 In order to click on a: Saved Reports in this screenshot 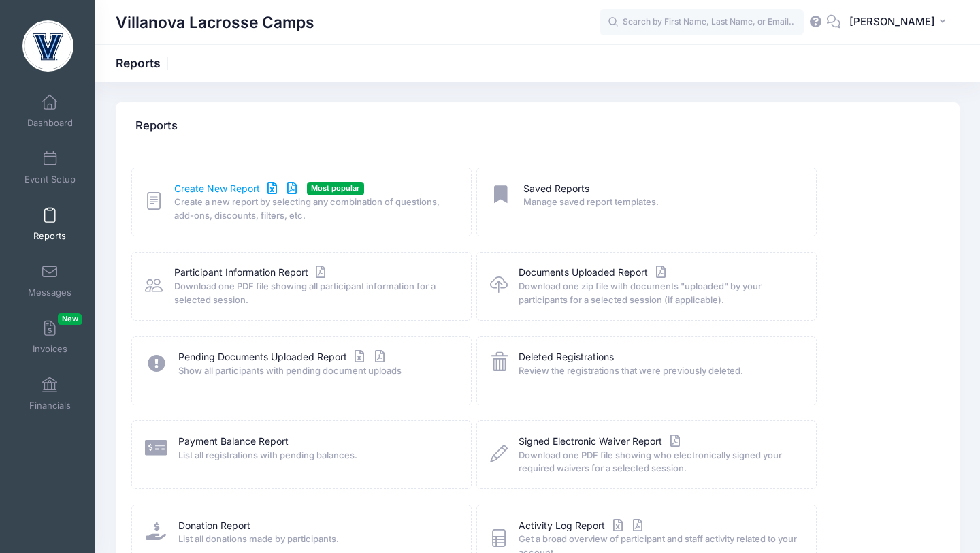, I will do `click(556, 189)`.